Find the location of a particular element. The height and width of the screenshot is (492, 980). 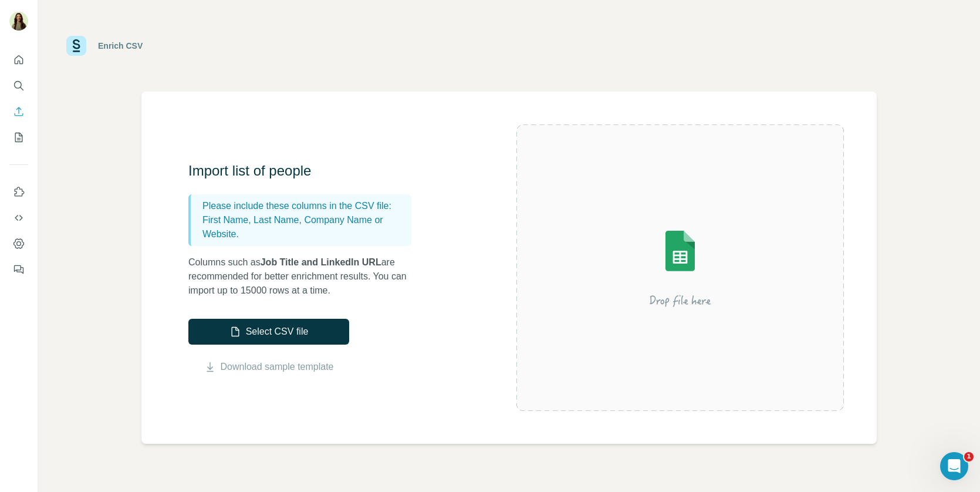

button: Feedback is located at coordinates (18, 270).